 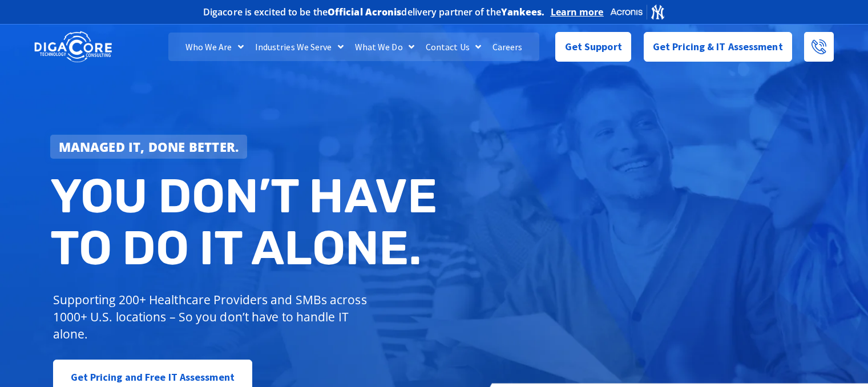 I want to click on b: Official Acronis, so click(x=364, y=12).